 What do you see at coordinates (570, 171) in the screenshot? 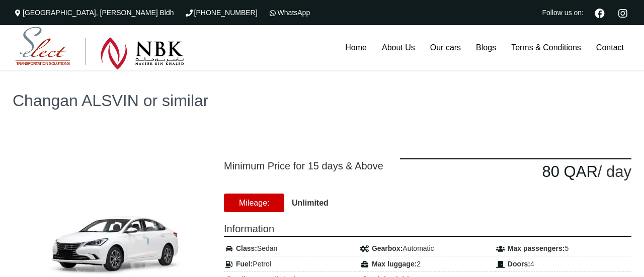
I see `span: 80.00 QAR` at bounding box center [570, 171].